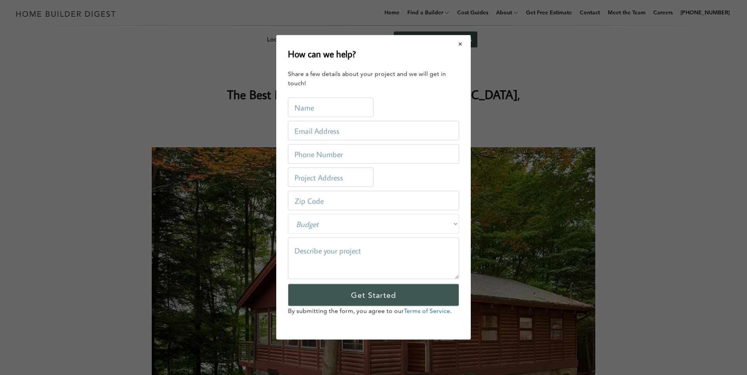  I want to click on input: Zip Code, so click(373, 201).